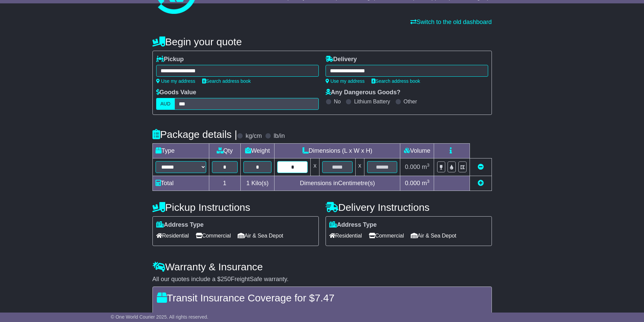 The width and height of the screenshot is (644, 322). What do you see at coordinates (481, 183) in the screenshot?
I see `a: Add new item` at bounding box center [481, 183].